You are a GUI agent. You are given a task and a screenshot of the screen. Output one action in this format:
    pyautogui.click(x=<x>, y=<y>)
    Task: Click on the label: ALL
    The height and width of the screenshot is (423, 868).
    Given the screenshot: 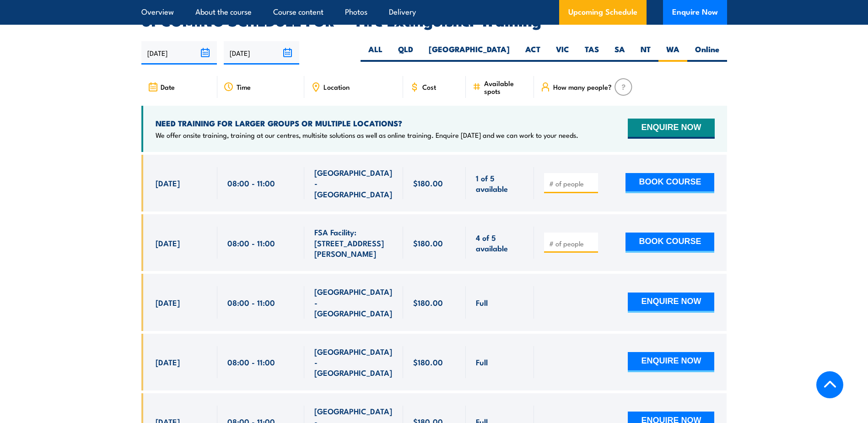 What is the action you would take?
    pyautogui.click(x=375, y=53)
    